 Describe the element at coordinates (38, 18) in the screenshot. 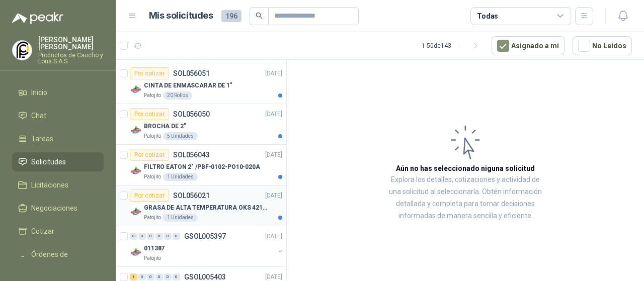

I see `img: Logo peakr` at that location.